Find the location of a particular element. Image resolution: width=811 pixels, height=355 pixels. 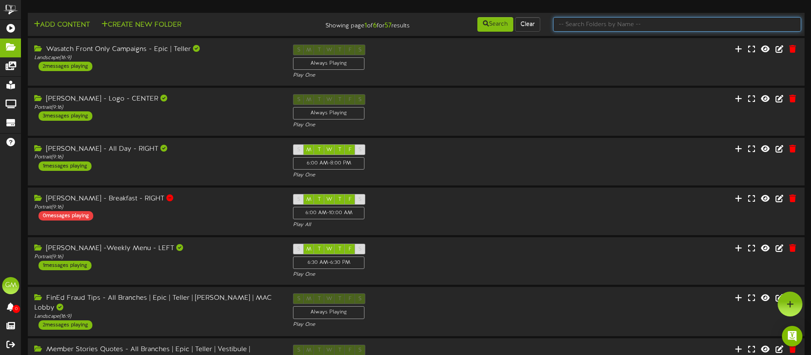

div: 6:30 AM - 6:30 PM is located at coordinates (329, 262).